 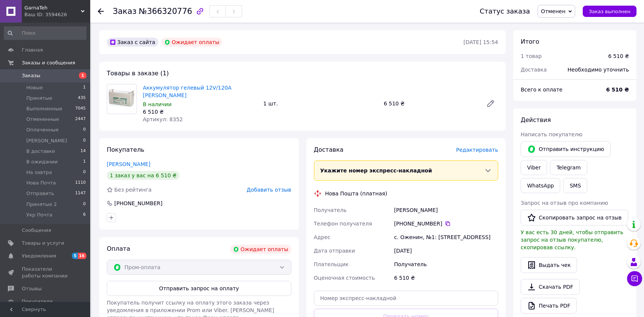 I want to click on span: Добавить отзыв, so click(x=269, y=190).